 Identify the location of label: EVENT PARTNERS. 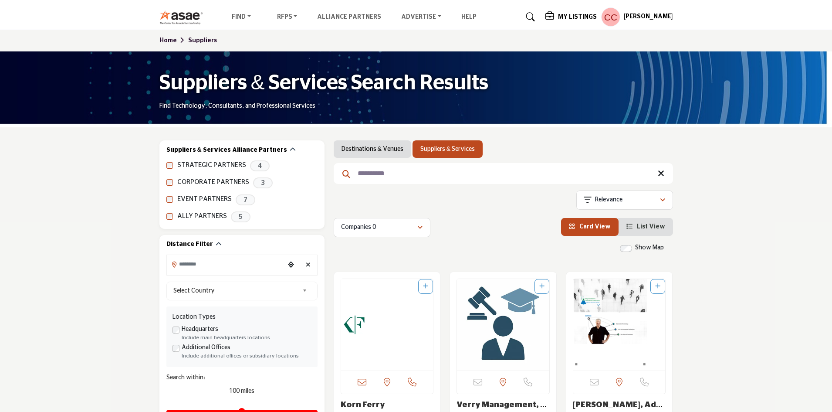
(204, 199).